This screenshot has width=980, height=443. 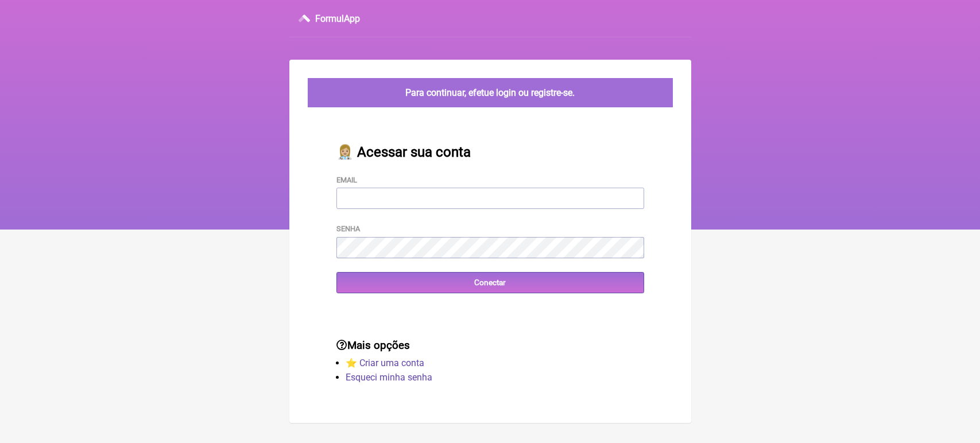 What do you see at coordinates (347, 179) in the screenshot?
I see `label: Email` at bounding box center [347, 179].